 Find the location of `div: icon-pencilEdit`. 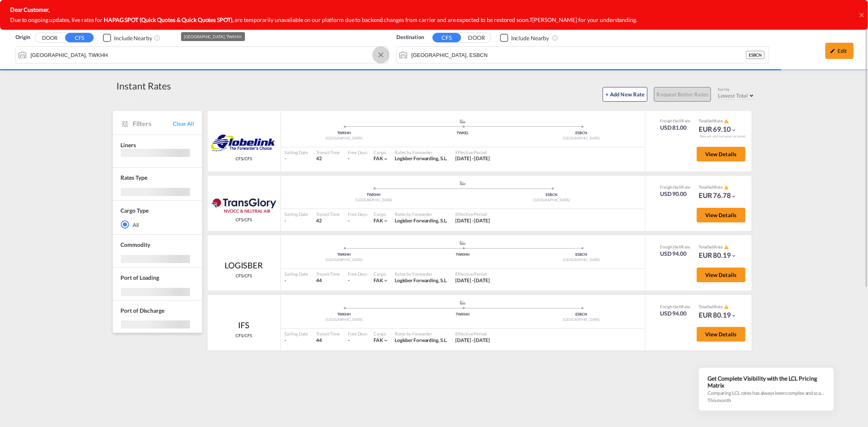

div: icon-pencilEdit is located at coordinates (839, 51).